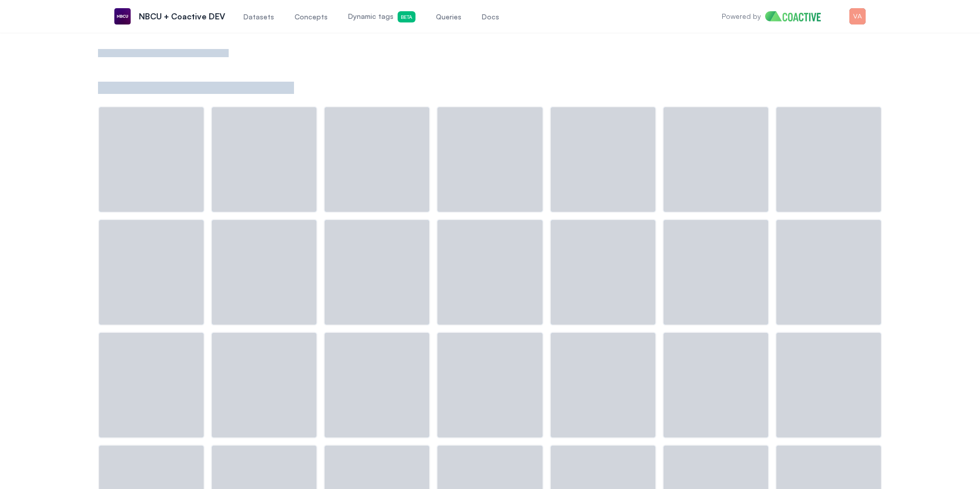  Describe the element at coordinates (406, 17) in the screenshot. I see `span: Beta` at that location.